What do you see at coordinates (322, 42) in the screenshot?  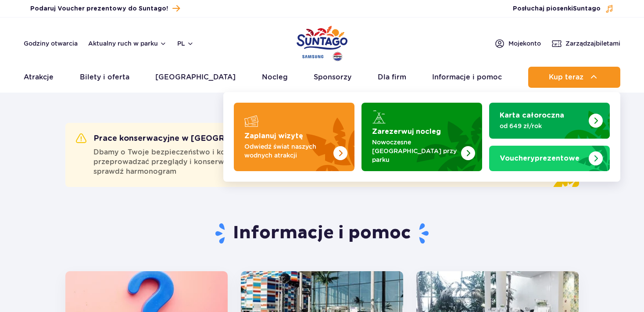 I see `a: Park of Poland` at bounding box center [322, 42].